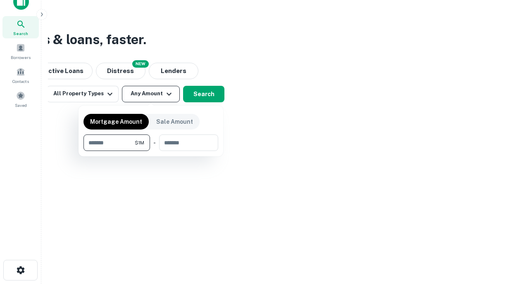 The width and height of the screenshot is (529, 297). I want to click on span: $1M, so click(139, 143).